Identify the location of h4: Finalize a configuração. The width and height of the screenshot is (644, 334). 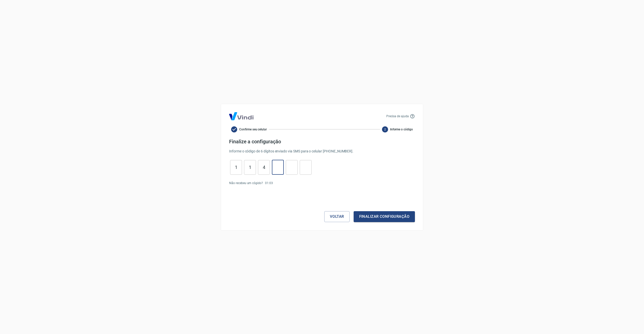
(322, 142).